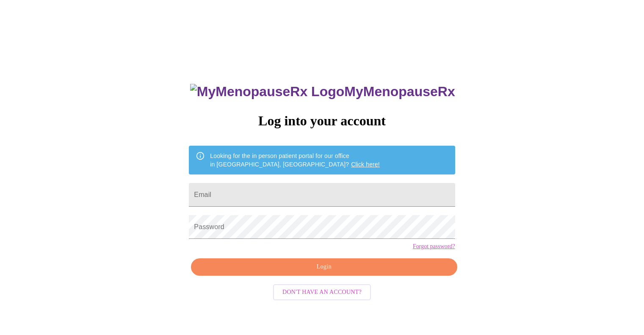 The image size is (644, 335). Describe the element at coordinates (324, 267) in the screenshot. I see `button: Login` at that location.